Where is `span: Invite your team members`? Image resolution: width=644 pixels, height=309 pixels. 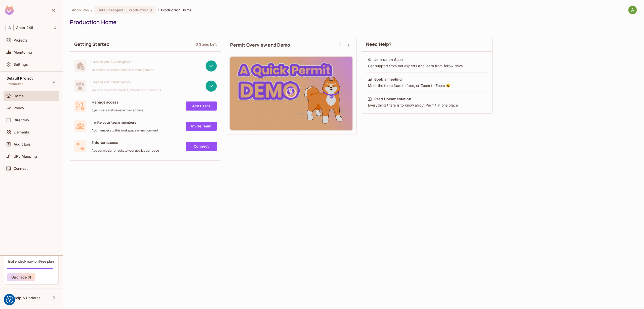
span: Invite your team members is located at coordinates (125, 122).